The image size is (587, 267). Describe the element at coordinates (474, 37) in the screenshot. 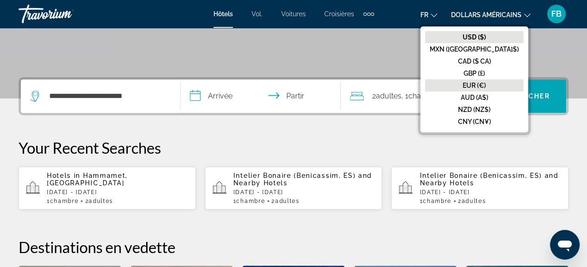

I see `font: USD ($)` at that location.